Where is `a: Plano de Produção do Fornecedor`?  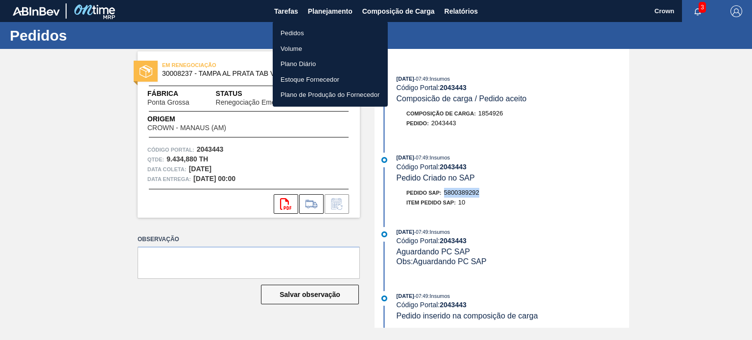
a: Plano de Produção do Fornecedor is located at coordinates (330, 95).